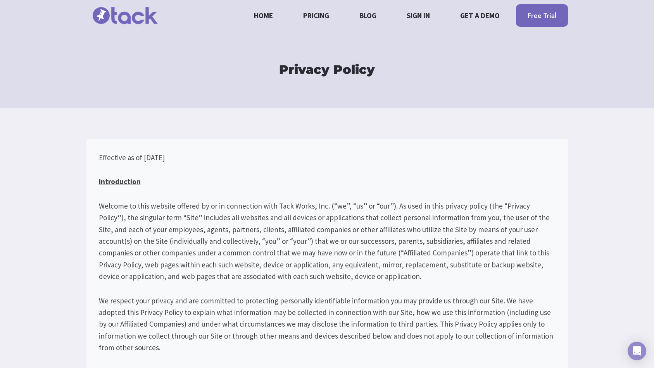  What do you see at coordinates (418, 15) in the screenshot?
I see `a: Sign in` at bounding box center [418, 15].